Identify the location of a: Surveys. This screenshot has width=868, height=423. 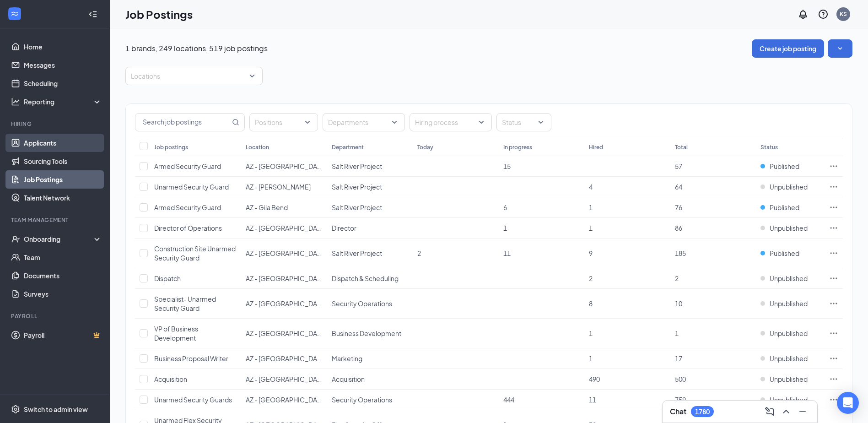
(63, 294).